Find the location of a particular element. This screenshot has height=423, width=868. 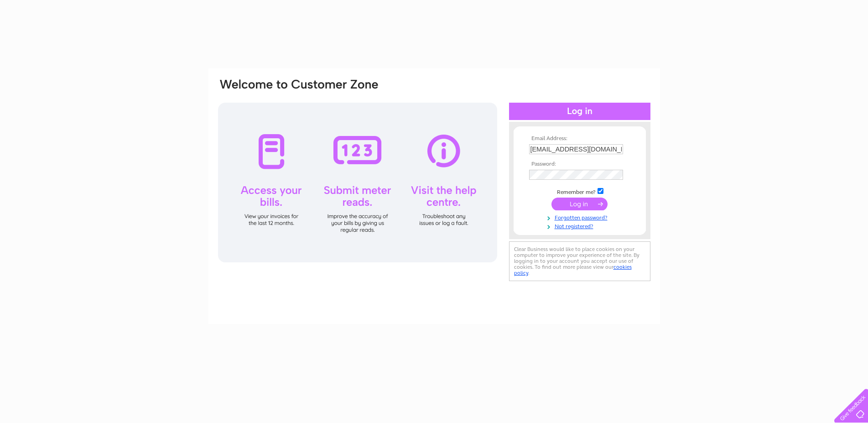

a: Forgotten password? is located at coordinates (581, 217).